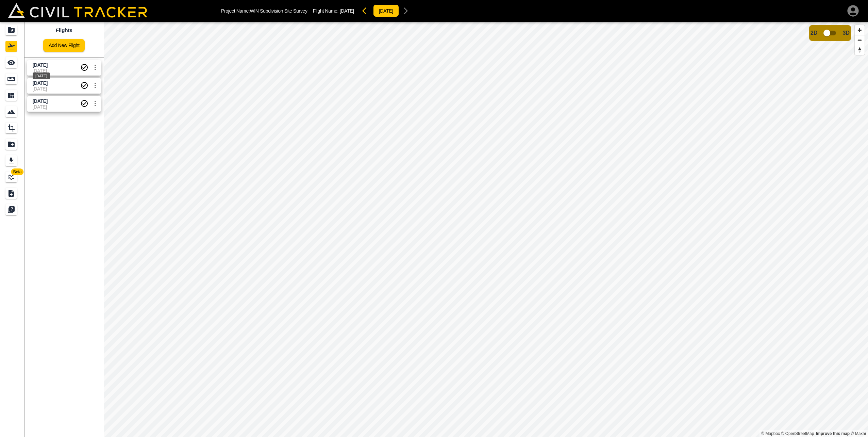 The image size is (868, 437). Describe the element at coordinates (860, 40) in the screenshot. I see `button: Zoom out` at that location.